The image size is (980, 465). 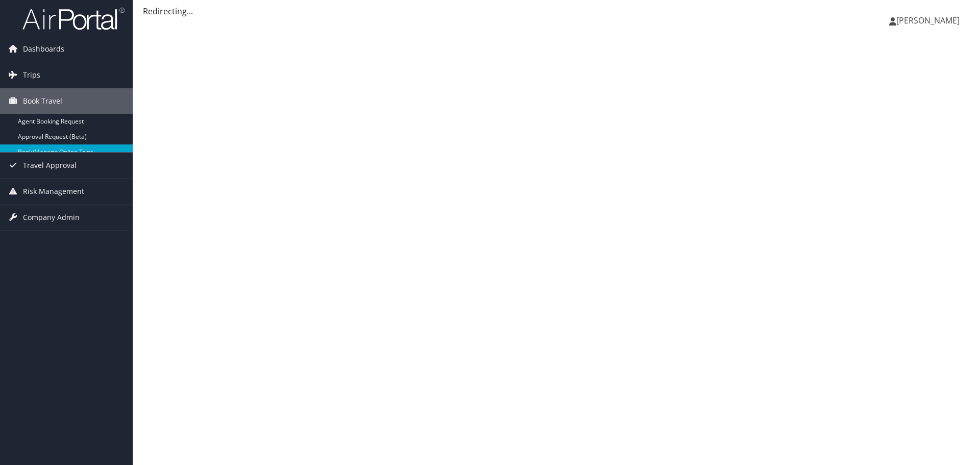 What do you see at coordinates (54, 191) in the screenshot?
I see `span: Risk Management` at bounding box center [54, 191].